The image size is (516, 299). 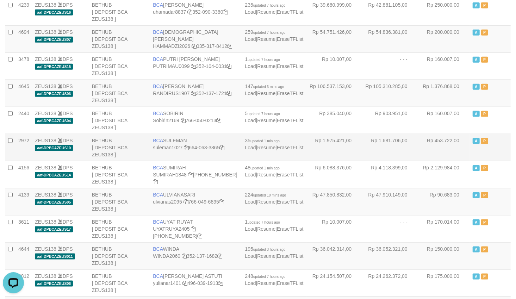 What do you see at coordinates (390, 147) in the screenshot?
I see `td: Rp 1.681.706,00` at bounding box center [390, 147].